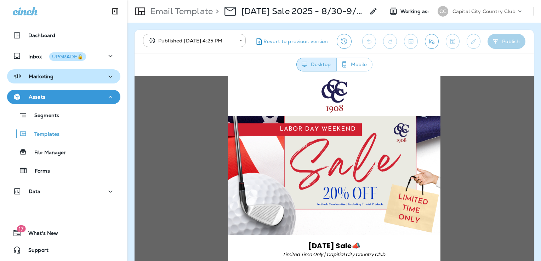  What do you see at coordinates (64, 56) in the screenshot?
I see `button: InboxUPGRADE🔒` at bounding box center [64, 56].